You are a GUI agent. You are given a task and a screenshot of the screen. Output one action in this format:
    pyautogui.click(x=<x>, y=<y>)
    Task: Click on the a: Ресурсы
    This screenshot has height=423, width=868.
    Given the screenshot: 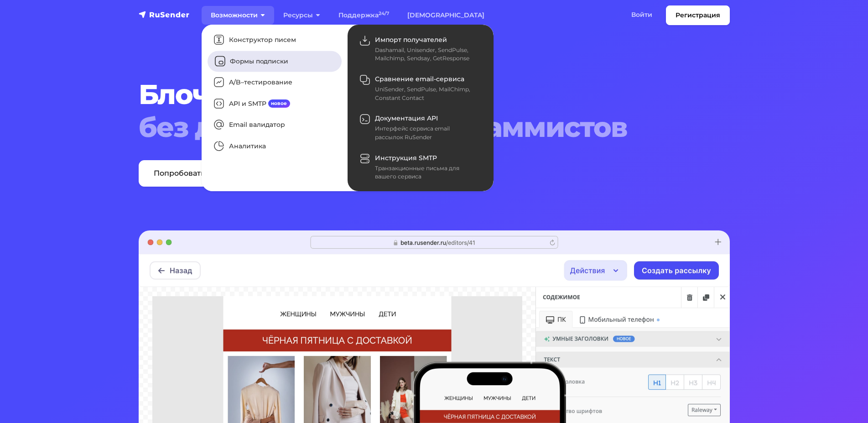 What is the action you would take?
    pyautogui.click(x=301, y=15)
    